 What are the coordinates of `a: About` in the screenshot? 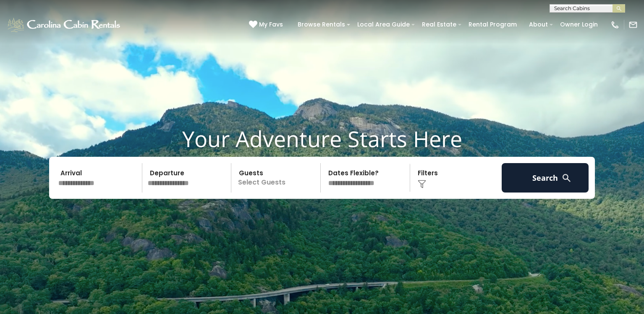 It's located at (538, 24).